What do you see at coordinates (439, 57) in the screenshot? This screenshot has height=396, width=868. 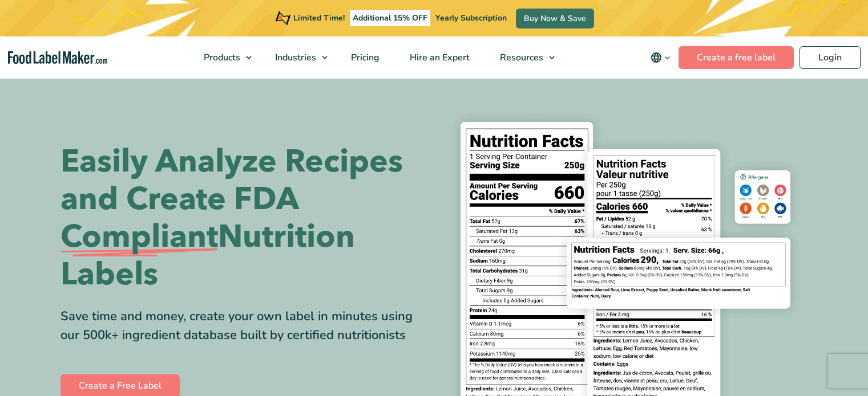 I see `a: Hire an Expert` at bounding box center [439, 57].